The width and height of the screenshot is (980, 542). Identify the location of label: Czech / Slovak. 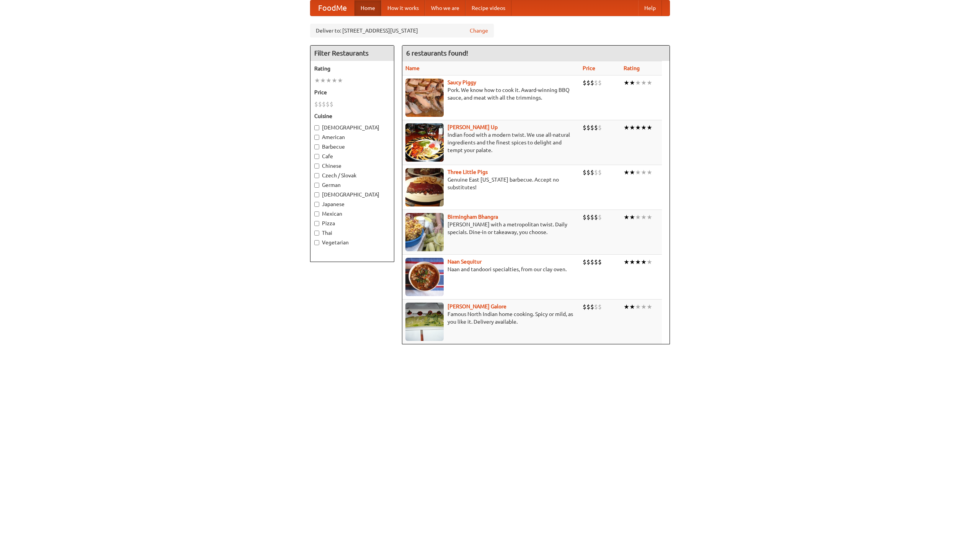
(352, 176).